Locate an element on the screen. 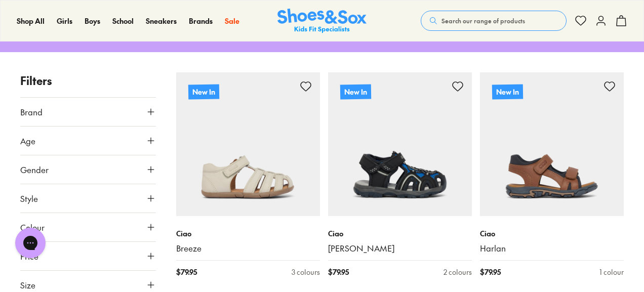 This screenshot has height=292, width=644. button: Open gorgias live chat is located at coordinates (20, 19).